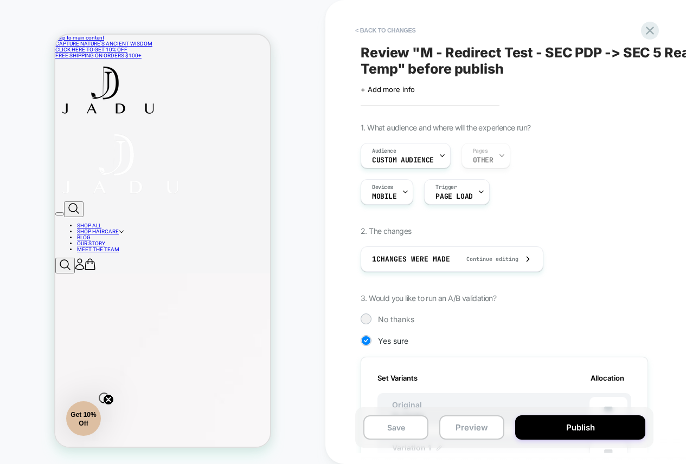 The height and width of the screenshot is (464, 686). Describe the element at coordinates (384, 197) in the screenshot. I see `span: MOBILE` at that location.